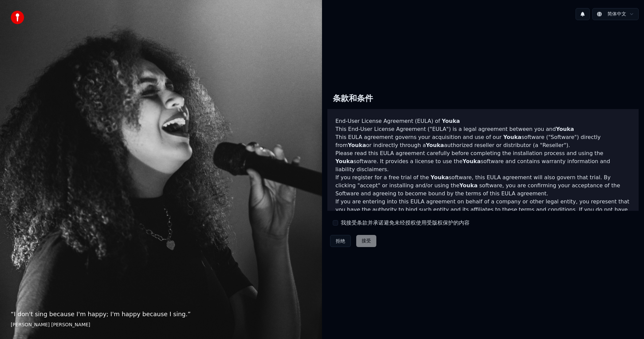 The height and width of the screenshot is (339, 644). What do you see at coordinates (405, 223) in the screenshot?
I see `label: 我接受条款并承诺避免未经授权使用受版权保护的内容` at bounding box center [405, 223].